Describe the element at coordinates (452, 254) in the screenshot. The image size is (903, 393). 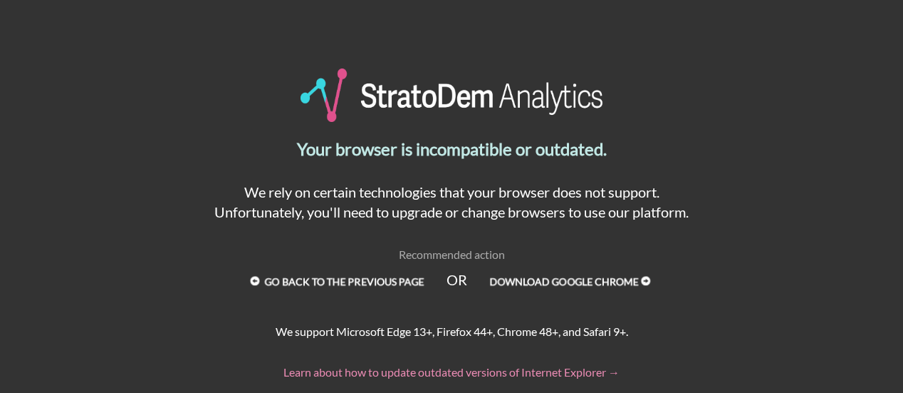
I see `span: Recommended action` at that location.